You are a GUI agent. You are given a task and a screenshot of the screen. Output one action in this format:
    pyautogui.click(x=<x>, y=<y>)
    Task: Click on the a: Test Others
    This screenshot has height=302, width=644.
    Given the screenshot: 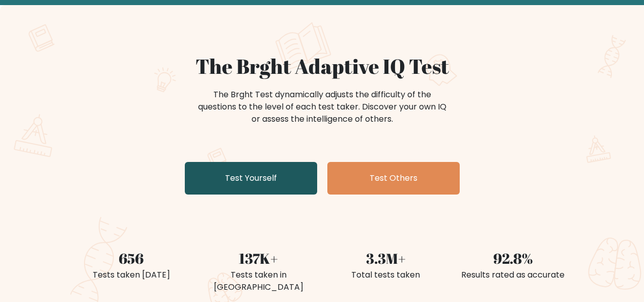 What is the action you would take?
    pyautogui.click(x=394, y=178)
    